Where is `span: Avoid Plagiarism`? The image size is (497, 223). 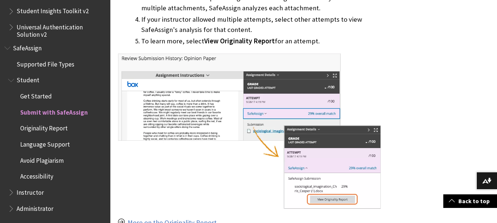
span: Avoid Plagiarism is located at coordinates (42, 159).